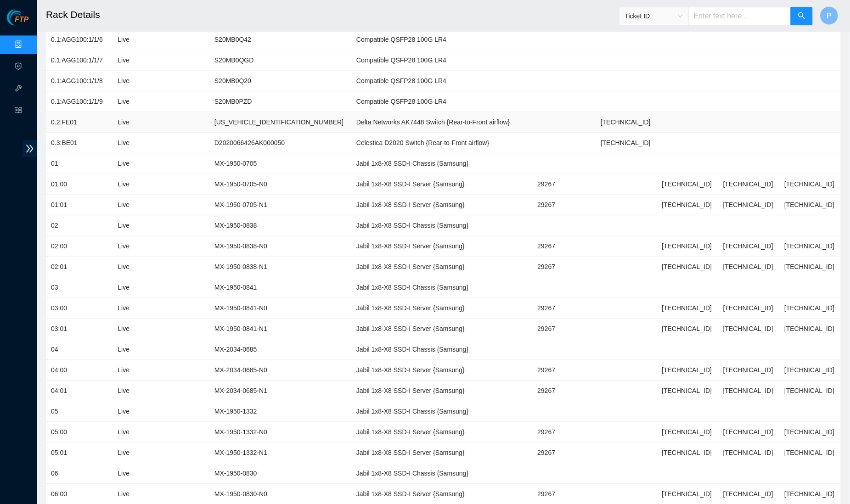 Image resolution: width=850 pixels, height=504 pixels. Describe the element at coordinates (79, 370) in the screenshot. I see `td: 04:00` at that location.